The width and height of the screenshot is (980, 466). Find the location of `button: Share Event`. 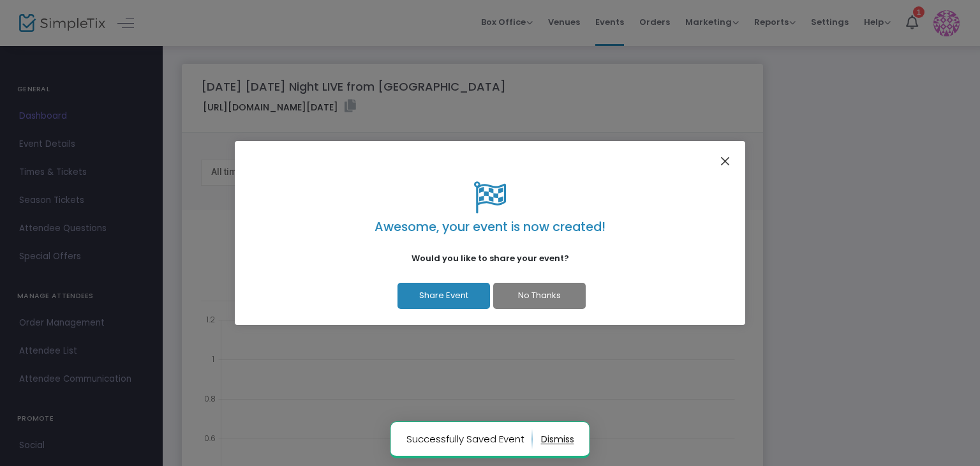

button: Share Event is located at coordinates (444, 296).